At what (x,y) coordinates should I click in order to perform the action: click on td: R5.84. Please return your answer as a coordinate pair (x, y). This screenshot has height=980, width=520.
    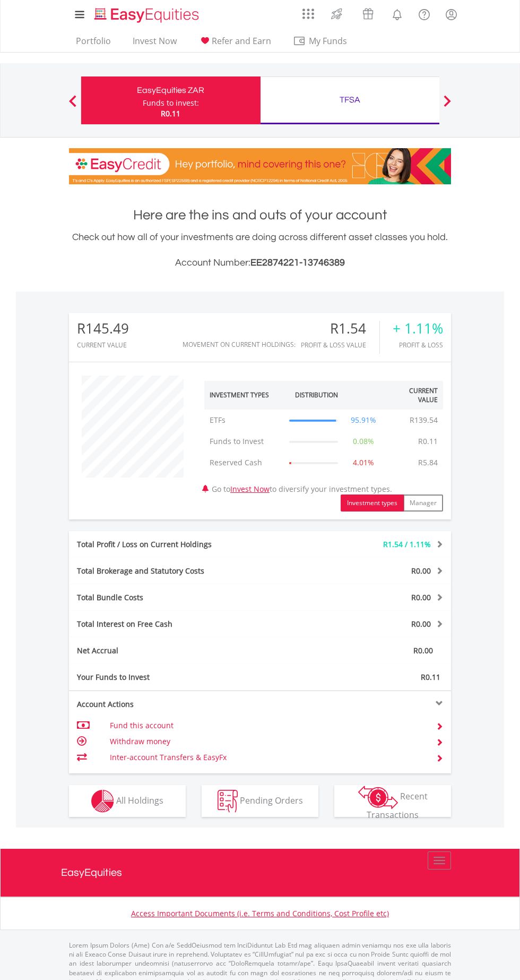
    Looking at the image, I should click on (428, 463).